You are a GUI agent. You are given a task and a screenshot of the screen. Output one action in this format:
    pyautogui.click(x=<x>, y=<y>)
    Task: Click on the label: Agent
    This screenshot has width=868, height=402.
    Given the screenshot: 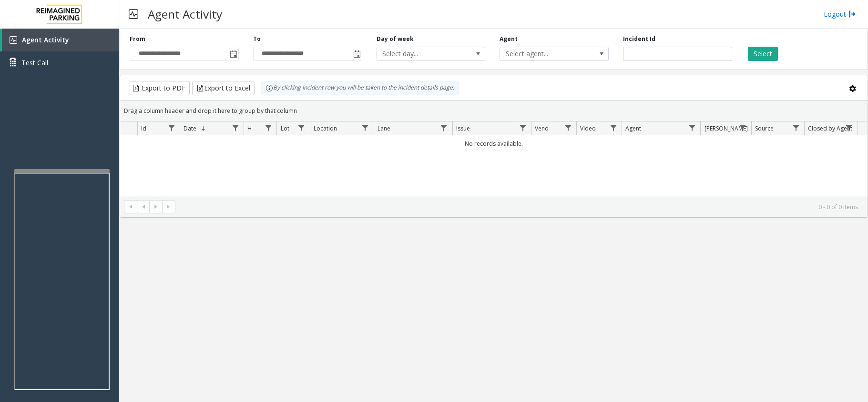 What is the action you would take?
    pyautogui.click(x=508, y=39)
    